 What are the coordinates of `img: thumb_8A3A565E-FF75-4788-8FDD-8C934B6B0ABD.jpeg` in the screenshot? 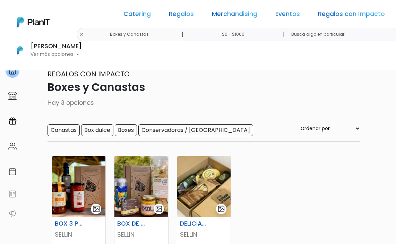 It's located at (141, 187).